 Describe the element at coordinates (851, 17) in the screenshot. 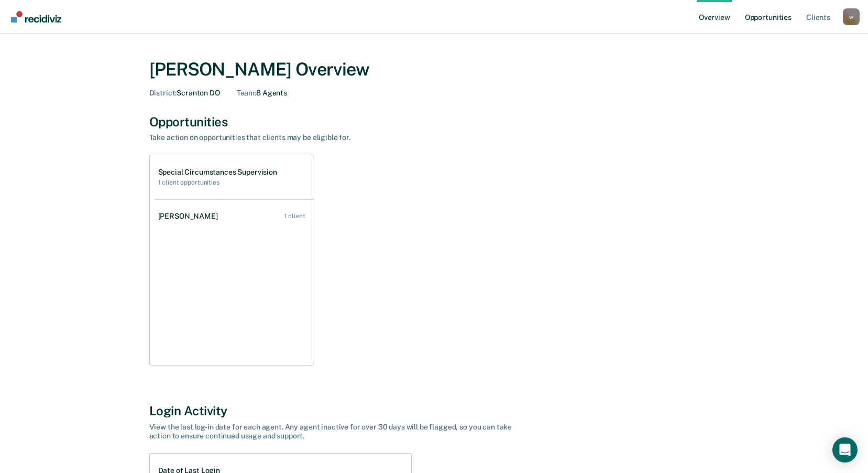

I see `button: Profile dropdown button` at that location.